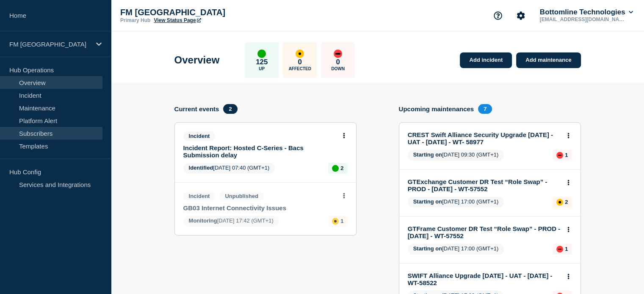  I want to click on span: 2, so click(230, 109).